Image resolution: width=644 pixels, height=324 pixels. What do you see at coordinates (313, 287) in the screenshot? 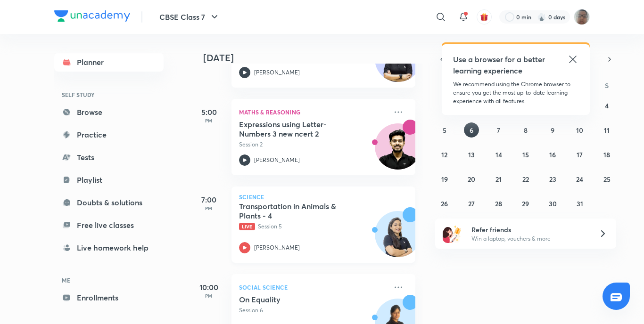
I see `p: Social Science` at bounding box center [313, 287].